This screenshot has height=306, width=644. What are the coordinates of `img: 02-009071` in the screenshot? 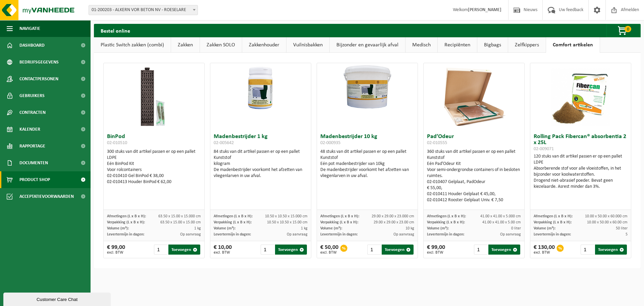 It's located at (580, 96).